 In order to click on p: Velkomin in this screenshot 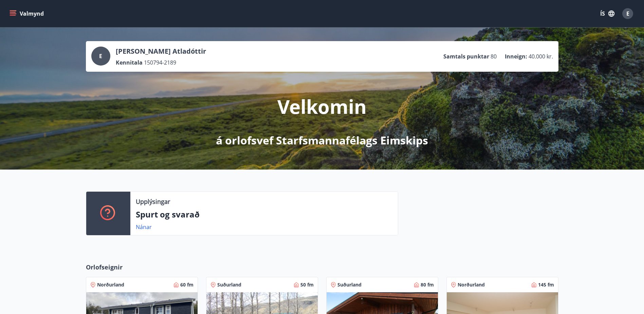, I will do `click(322, 107)`.